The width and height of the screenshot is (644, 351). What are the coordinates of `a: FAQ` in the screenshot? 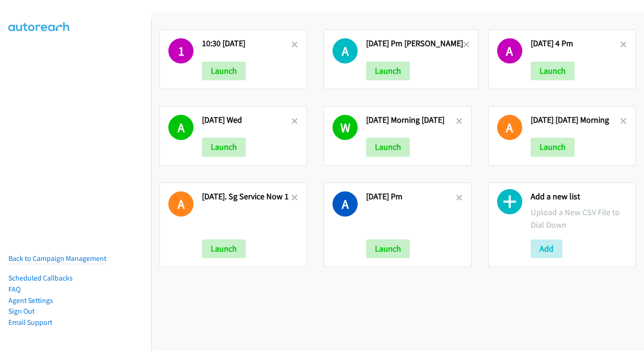 It's located at (14, 289).